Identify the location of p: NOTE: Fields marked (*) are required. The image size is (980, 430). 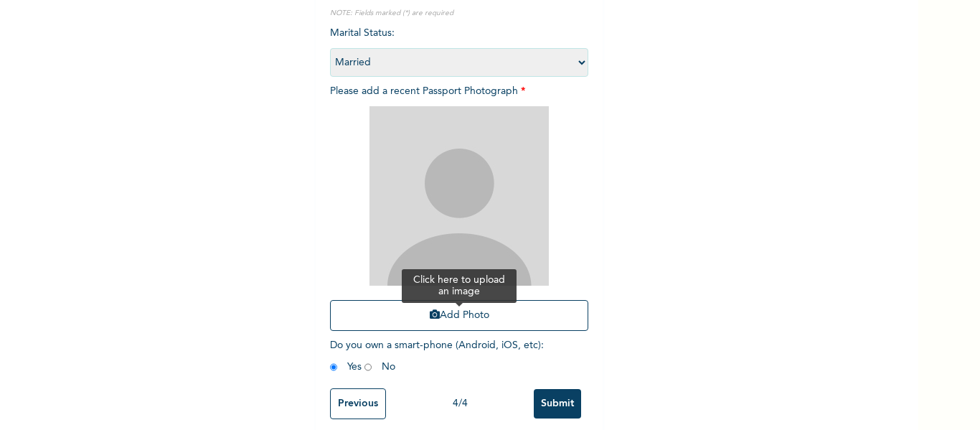
(460, 13).